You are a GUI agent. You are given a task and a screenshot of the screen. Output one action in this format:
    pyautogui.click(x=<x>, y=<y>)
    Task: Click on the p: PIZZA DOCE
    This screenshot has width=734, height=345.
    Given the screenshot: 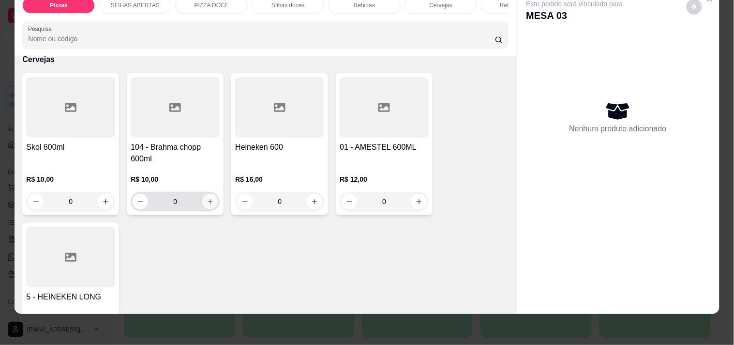 What is the action you would take?
    pyautogui.click(x=211, y=5)
    